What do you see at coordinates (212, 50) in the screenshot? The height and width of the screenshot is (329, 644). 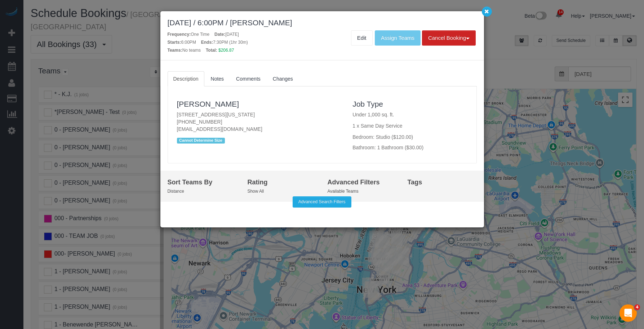 I see `strong: Total:` at bounding box center [212, 50].